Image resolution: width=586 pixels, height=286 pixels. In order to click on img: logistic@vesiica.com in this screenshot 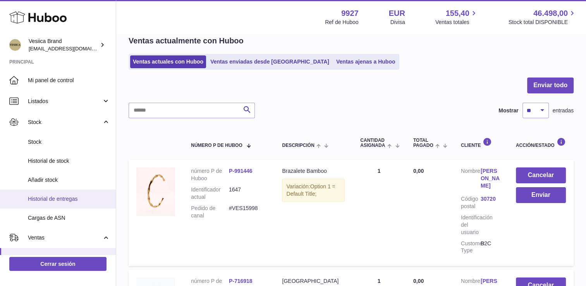, I will do `click(15, 45)`.